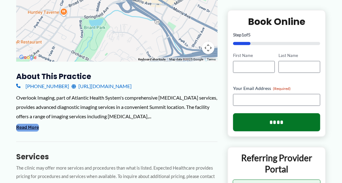 The width and height of the screenshot is (342, 183). What do you see at coordinates (27, 128) in the screenshot?
I see `button: Read More` at bounding box center [27, 128].